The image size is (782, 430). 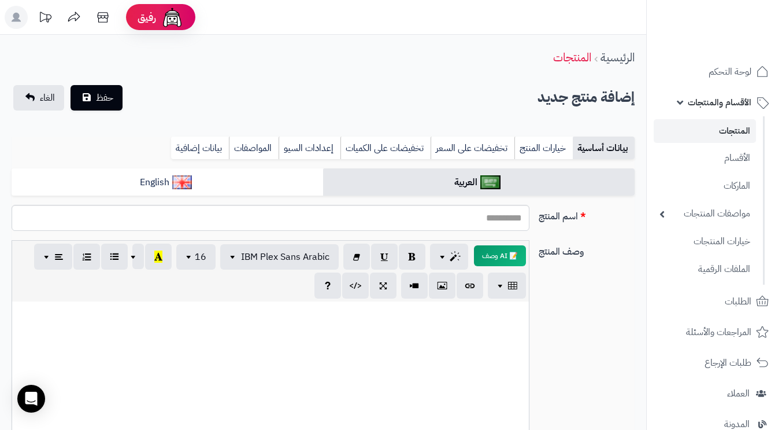 I want to click on a: طلبات الإرجاع, so click(x=715, y=362).